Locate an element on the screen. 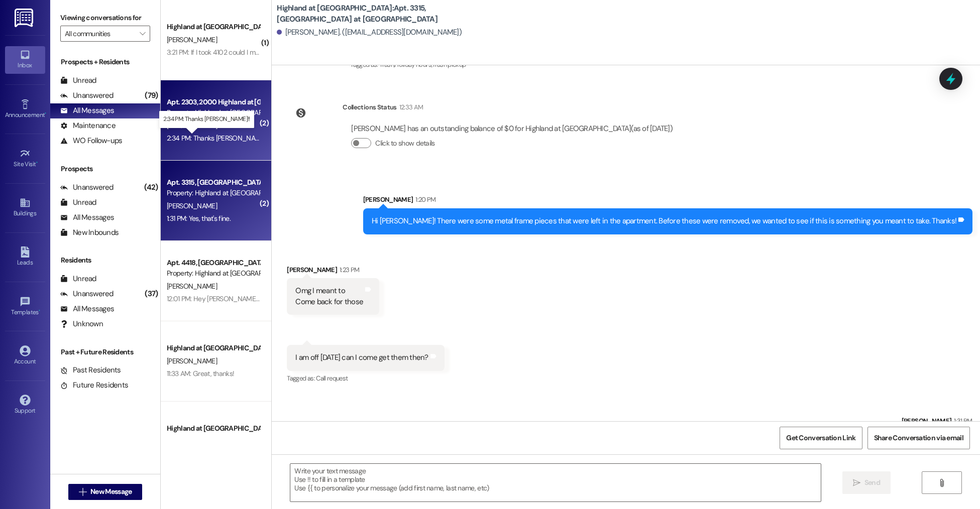 The image size is (980, 509). span: Call request is located at coordinates (332, 378).